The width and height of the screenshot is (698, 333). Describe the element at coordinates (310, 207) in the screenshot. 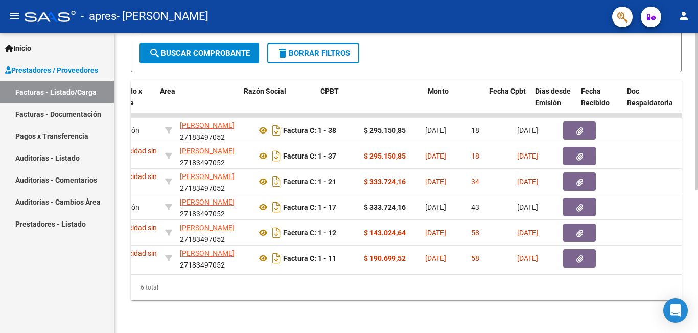

I see `strong: Factura C: 1 - 17` at that location.